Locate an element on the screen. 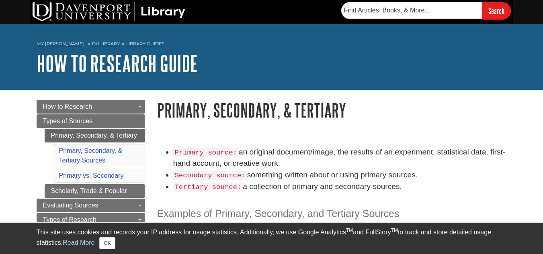  a: Primary vs. Secondary is located at coordinates (91, 176).